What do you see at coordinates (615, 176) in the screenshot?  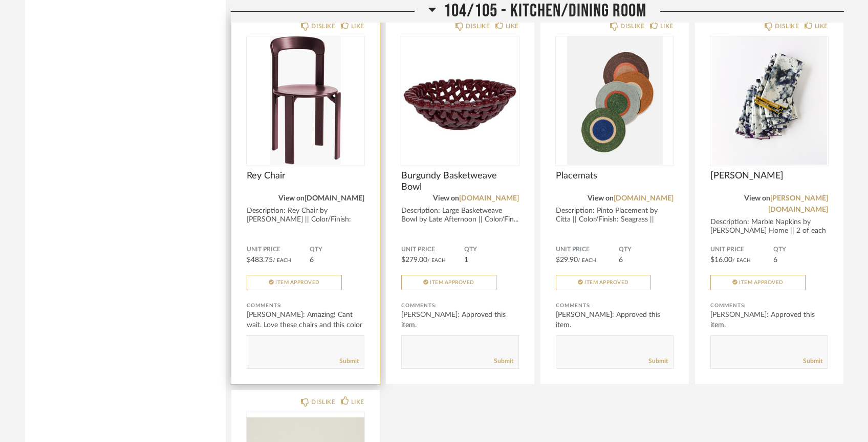 I see `span: Placemats` at bounding box center [615, 176].